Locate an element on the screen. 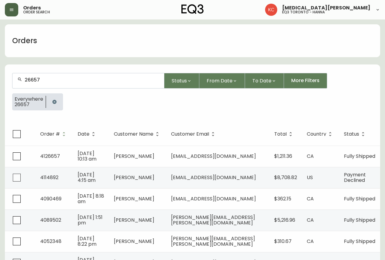  button: From Date is located at coordinates (222, 81).